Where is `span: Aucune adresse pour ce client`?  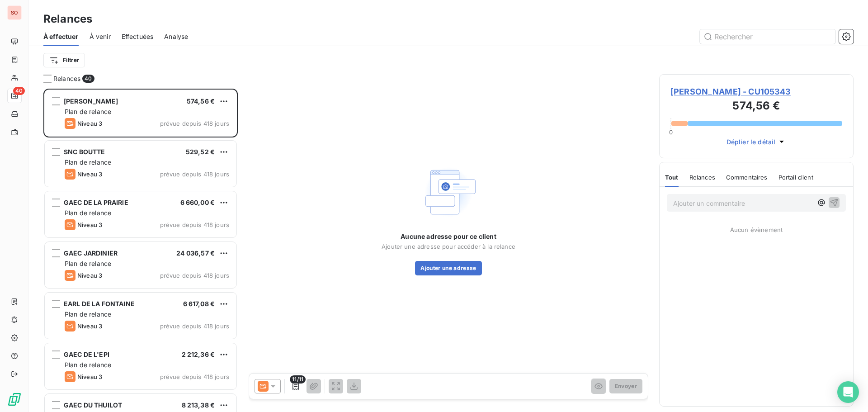
span: Aucune adresse pour ce client is located at coordinates (448, 237).